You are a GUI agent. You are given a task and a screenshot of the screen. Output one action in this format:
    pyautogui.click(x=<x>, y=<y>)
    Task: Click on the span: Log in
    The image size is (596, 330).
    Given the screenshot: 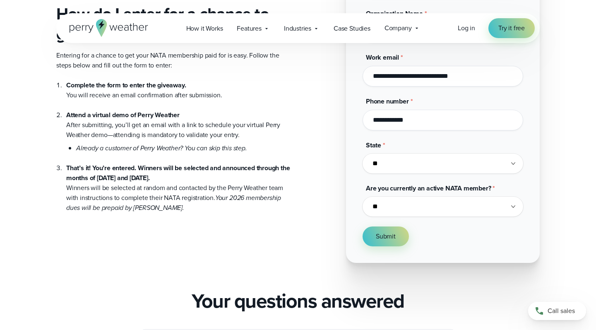 What is the action you would take?
    pyautogui.click(x=467, y=28)
    